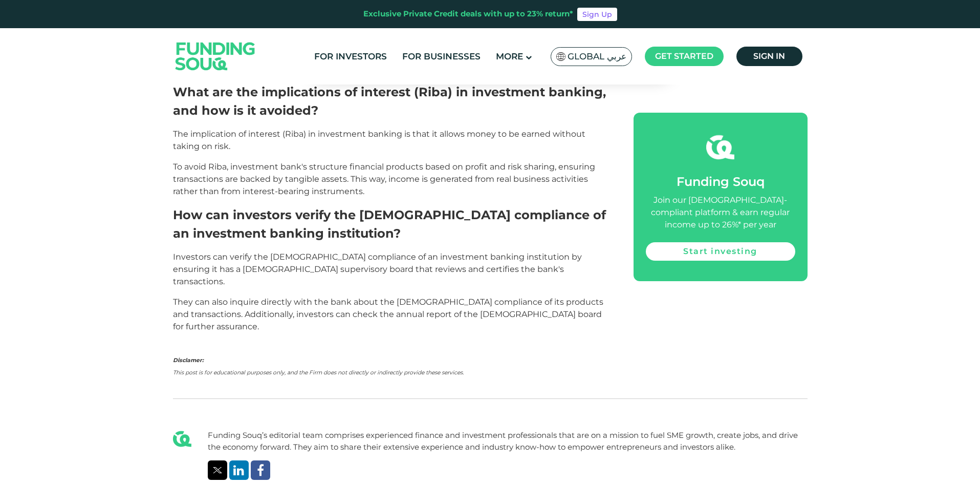  Describe the element at coordinates (720, 251) in the screenshot. I see `a: Start investing` at that location.